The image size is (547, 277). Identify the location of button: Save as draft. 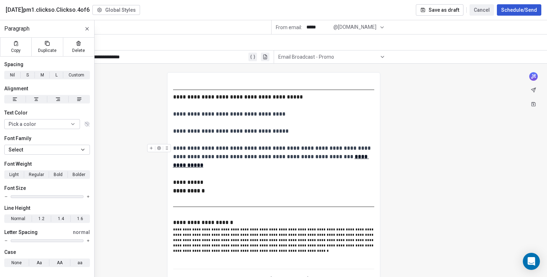
(439, 10).